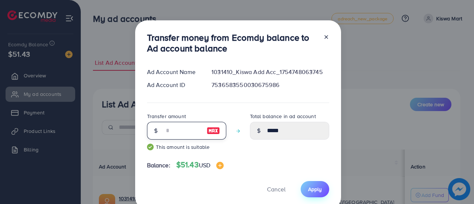  What do you see at coordinates (276, 189) in the screenshot?
I see `button: Cancel` at bounding box center [276, 189].